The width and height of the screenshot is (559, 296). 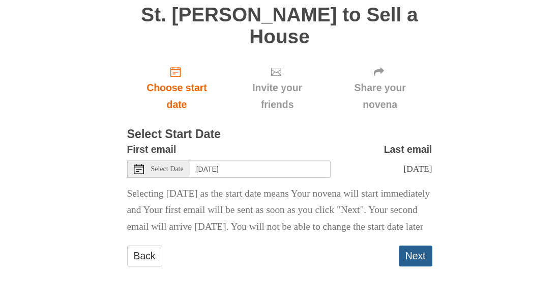 I want to click on a: Choose start date, so click(x=177, y=88).